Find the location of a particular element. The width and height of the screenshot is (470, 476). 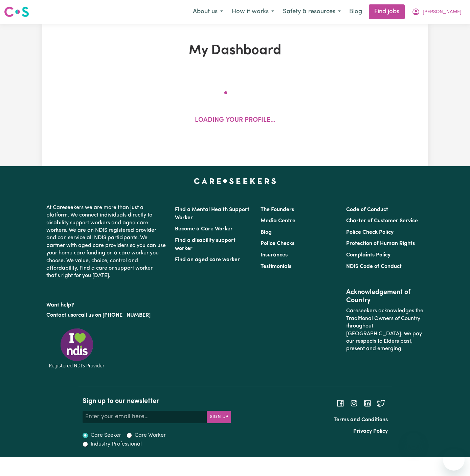

a: Become a Care Worker is located at coordinates (204, 229).